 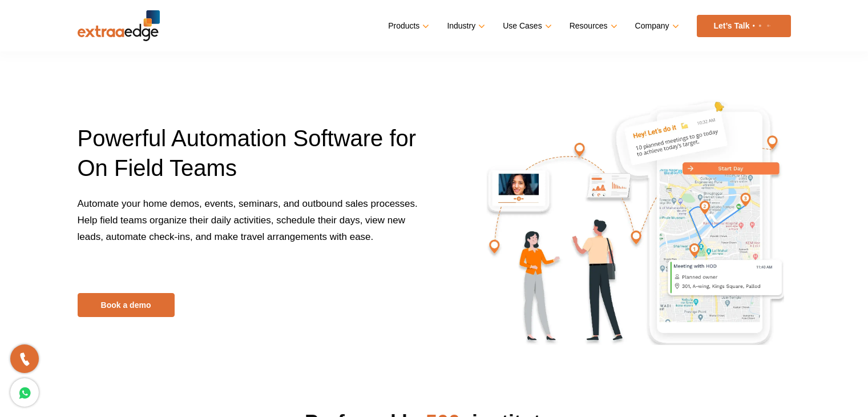 What do you see at coordinates (592, 26) in the screenshot?
I see `a: Resources` at bounding box center [592, 26].